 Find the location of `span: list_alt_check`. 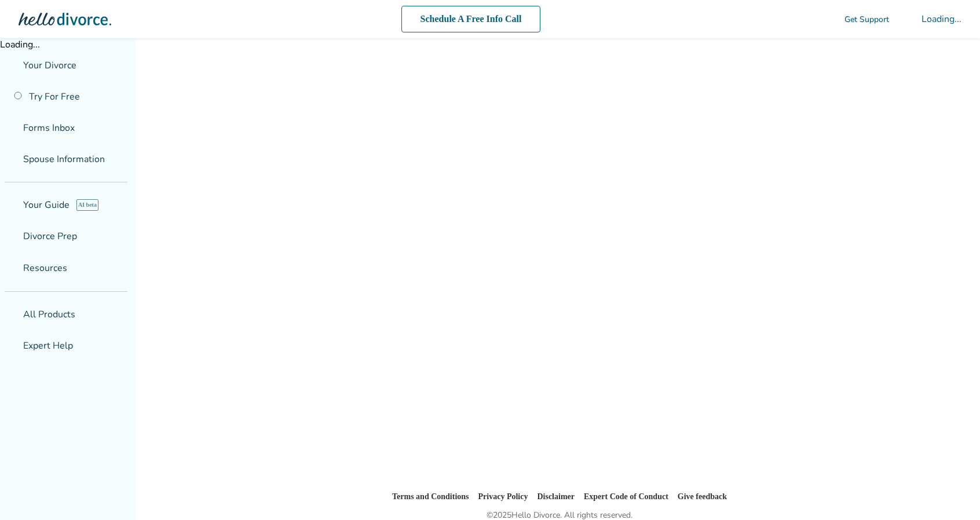

span: list_alt_check is located at coordinates (12, 236).